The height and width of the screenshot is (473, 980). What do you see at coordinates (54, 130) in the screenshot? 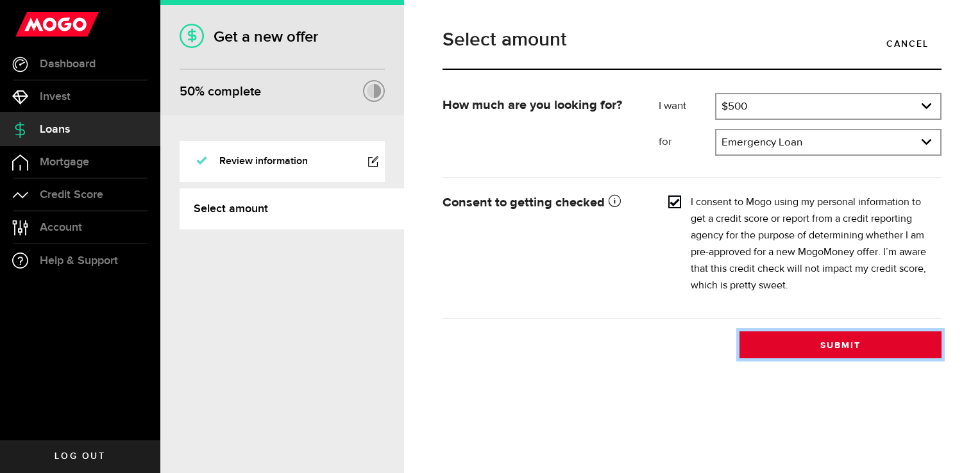
I see `span: Loans` at bounding box center [54, 130].